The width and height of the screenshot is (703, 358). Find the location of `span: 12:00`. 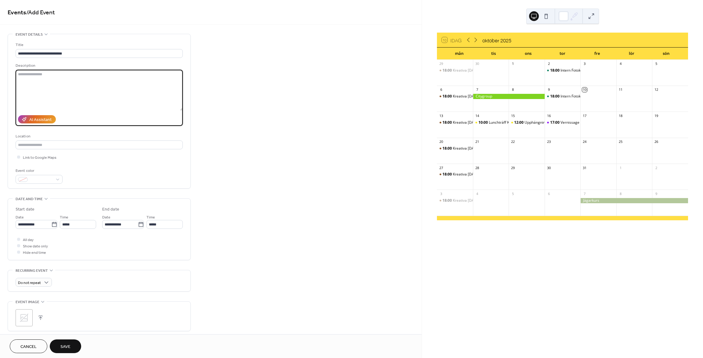

span: 12:00 is located at coordinates (519, 123).